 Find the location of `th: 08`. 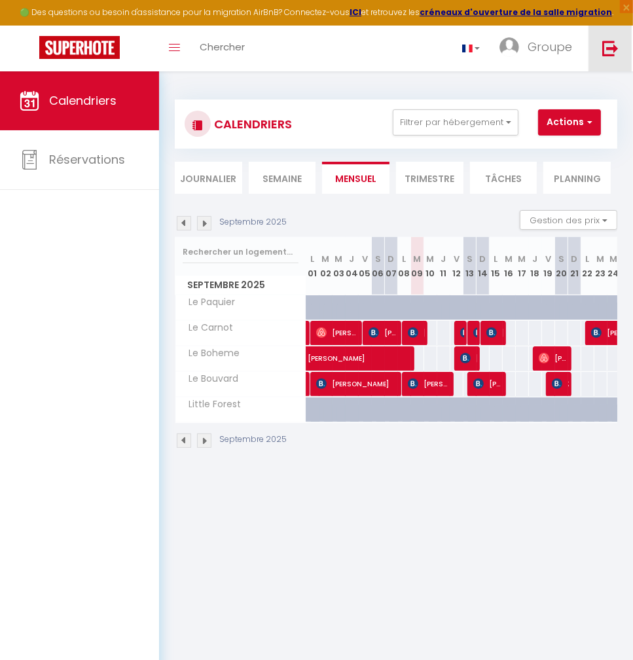

th: 08 is located at coordinates (405, 266).